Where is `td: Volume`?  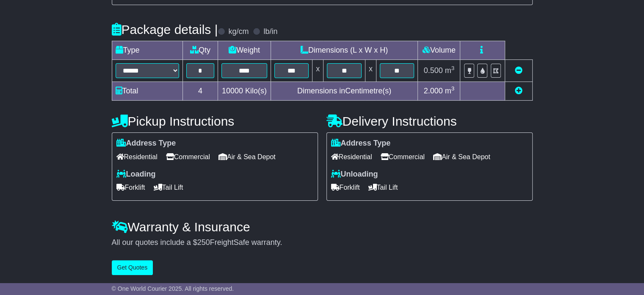
td: Volume is located at coordinates (439, 50).